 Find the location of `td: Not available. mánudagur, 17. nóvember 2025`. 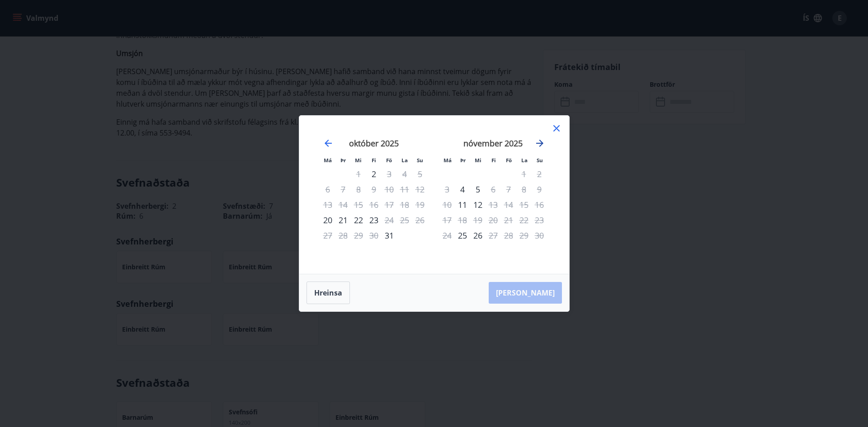

td: Not available. mánudagur, 17. nóvember 2025 is located at coordinates (447, 220).